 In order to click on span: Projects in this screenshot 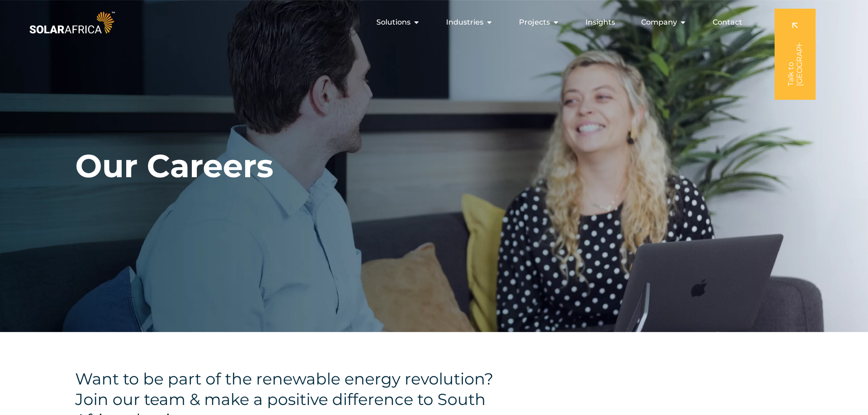, I will do `click(535, 22)`.